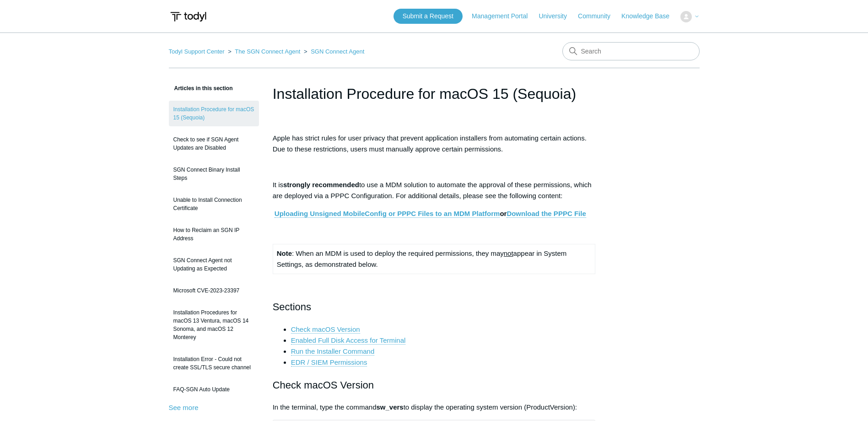 This screenshot has height=421, width=868. Describe the element at coordinates (631, 51) in the screenshot. I see `input: Search` at that location.